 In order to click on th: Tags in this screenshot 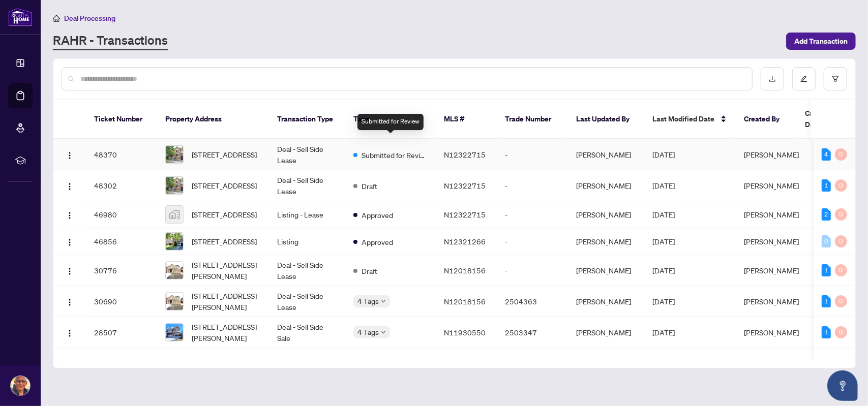, I will do `click(390, 120)`.